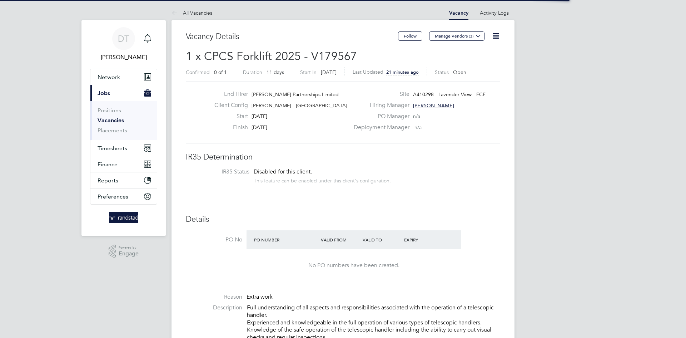 This screenshot has height=338, width=686. I want to click on label: Description, so click(214, 307).